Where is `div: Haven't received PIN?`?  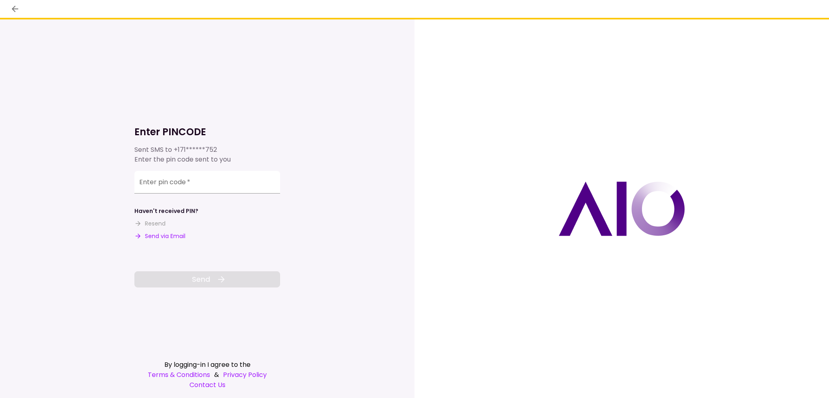
div: Haven't received PIN? is located at coordinates (166, 211).